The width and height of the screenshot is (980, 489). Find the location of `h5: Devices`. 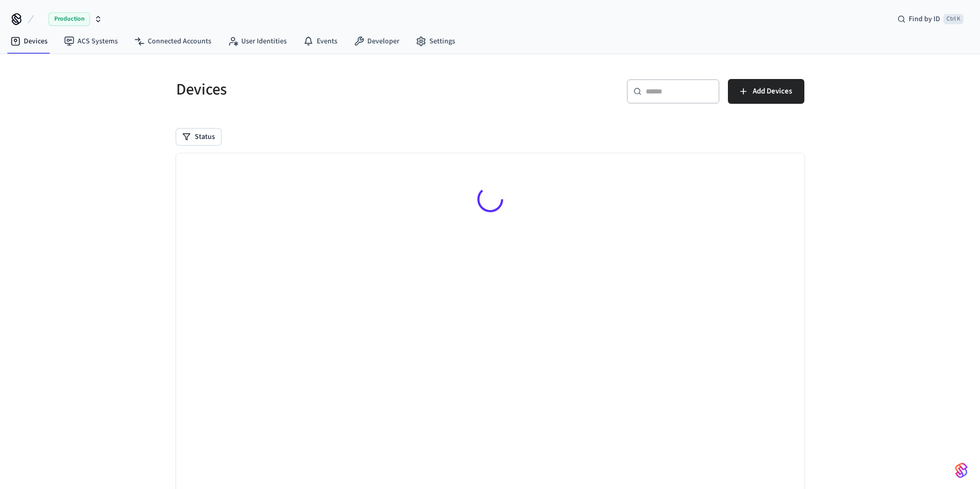

h5: Devices is located at coordinates (330, 89).